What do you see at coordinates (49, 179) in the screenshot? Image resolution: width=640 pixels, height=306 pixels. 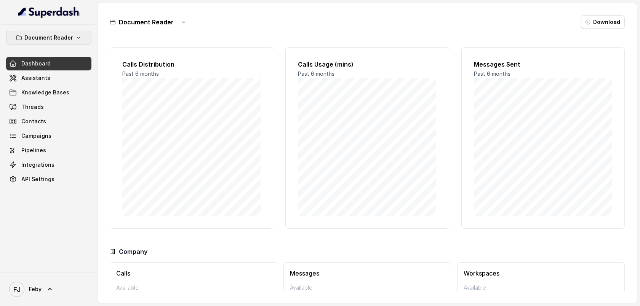 I see `a: API Settings` at bounding box center [49, 179].